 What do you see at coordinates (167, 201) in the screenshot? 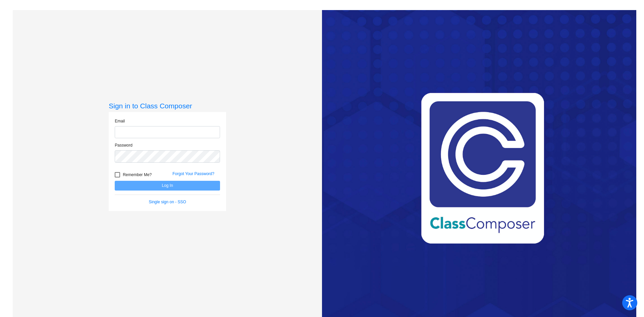
I see `a: Single sign on - SSO` at bounding box center [167, 201].